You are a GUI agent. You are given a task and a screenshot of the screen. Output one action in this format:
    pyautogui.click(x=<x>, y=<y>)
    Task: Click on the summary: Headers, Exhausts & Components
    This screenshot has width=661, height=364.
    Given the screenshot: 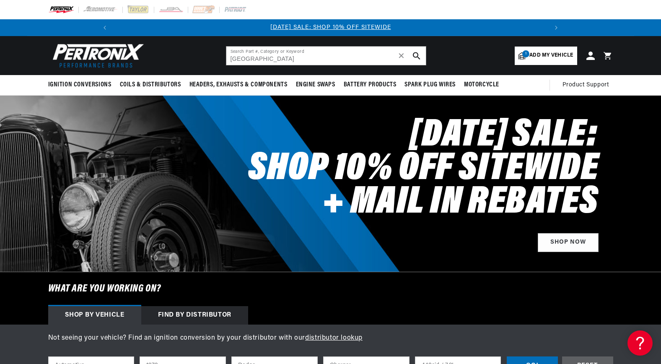 What is the action you would take?
    pyautogui.click(x=239, y=85)
    